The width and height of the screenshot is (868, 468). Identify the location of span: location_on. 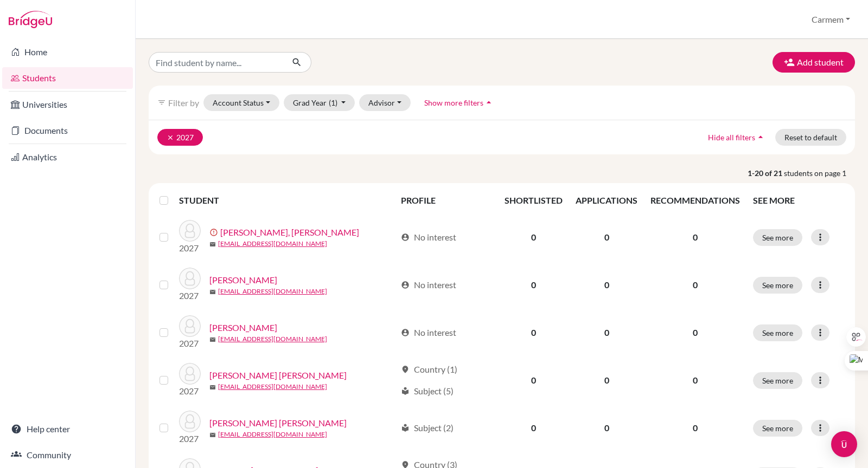
(406, 369).